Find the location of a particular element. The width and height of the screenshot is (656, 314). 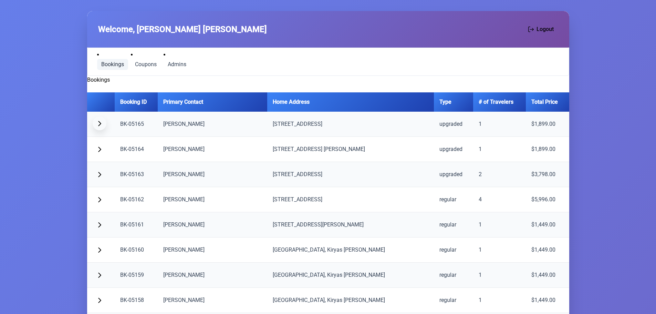

td: BK-05158 is located at coordinates (136, 300).